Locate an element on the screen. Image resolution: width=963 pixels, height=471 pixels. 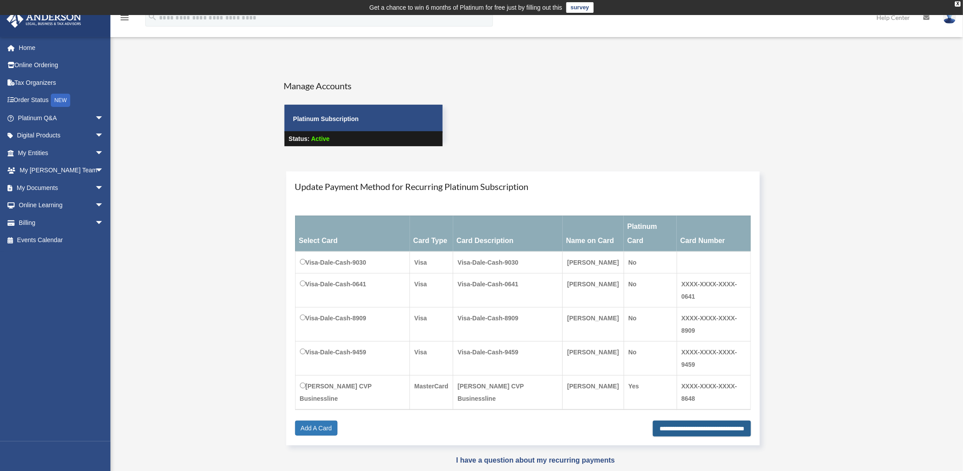
a: Home is located at coordinates (61, 48).